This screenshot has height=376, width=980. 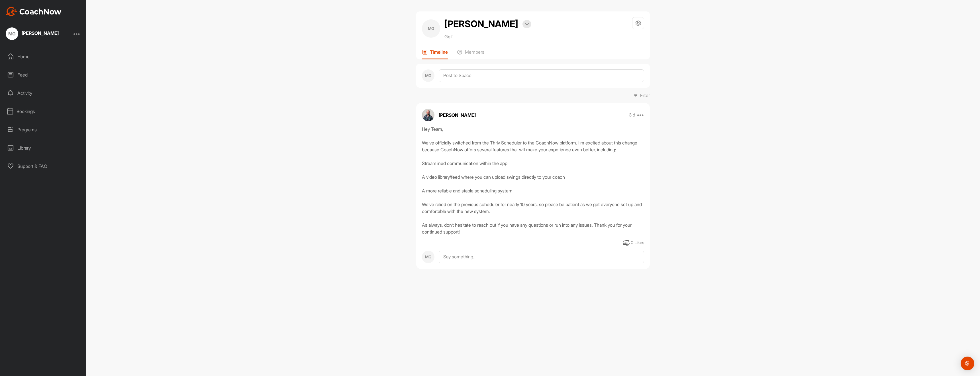 What do you see at coordinates (474, 52) in the screenshot?
I see `p: Members` at bounding box center [474, 52].